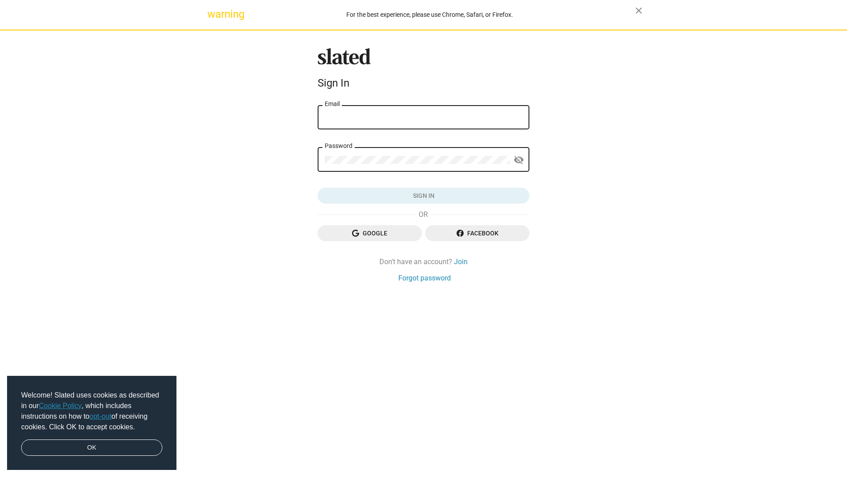 The height and width of the screenshot is (477, 847). What do you see at coordinates (370, 233) in the screenshot?
I see `button: Google` at bounding box center [370, 233].